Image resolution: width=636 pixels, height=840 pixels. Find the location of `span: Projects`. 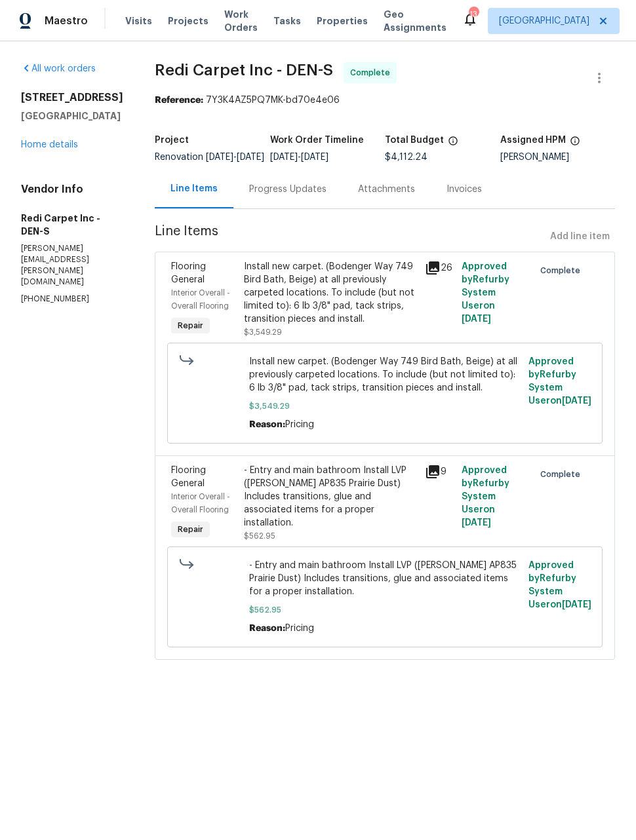

span: Projects is located at coordinates (189, 21).